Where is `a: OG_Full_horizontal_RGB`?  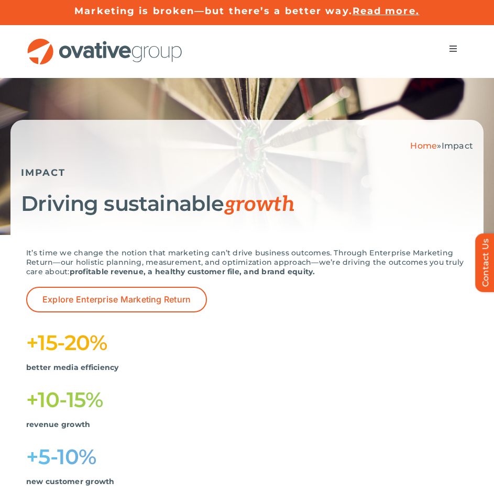
a: OG_Full_horizontal_RGB is located at coordinates (105, 42).